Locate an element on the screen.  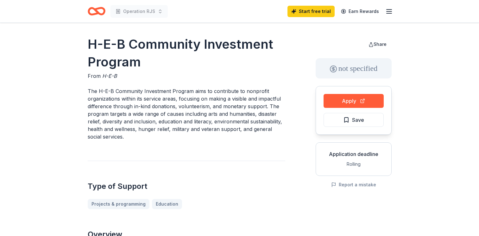
button: Report a mistake is located at coordinates (354, 185).